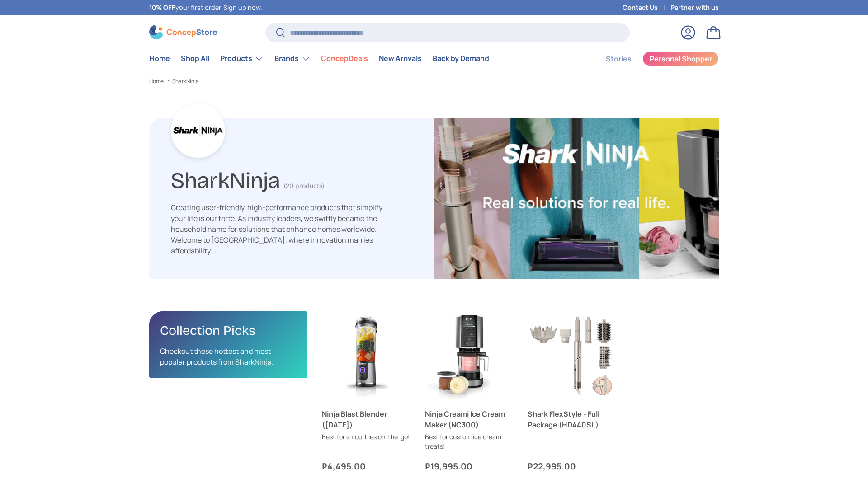  I want to click on img: ConcepStore, so click(183, 32).